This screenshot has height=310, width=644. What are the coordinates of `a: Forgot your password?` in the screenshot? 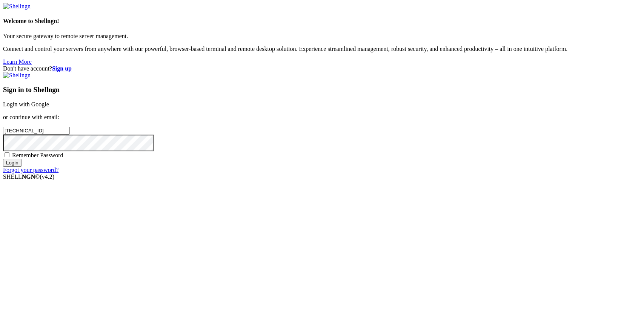 It's located at (31, 170).